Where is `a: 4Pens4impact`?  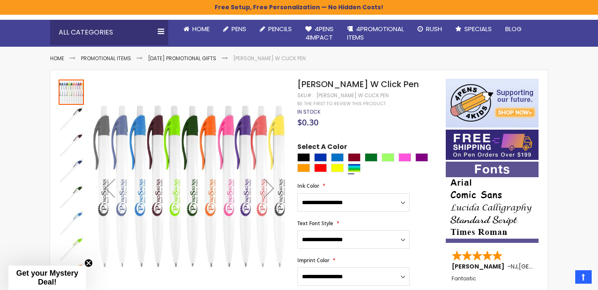
a: 4Pens4impact is located at coordinates (319, 33).